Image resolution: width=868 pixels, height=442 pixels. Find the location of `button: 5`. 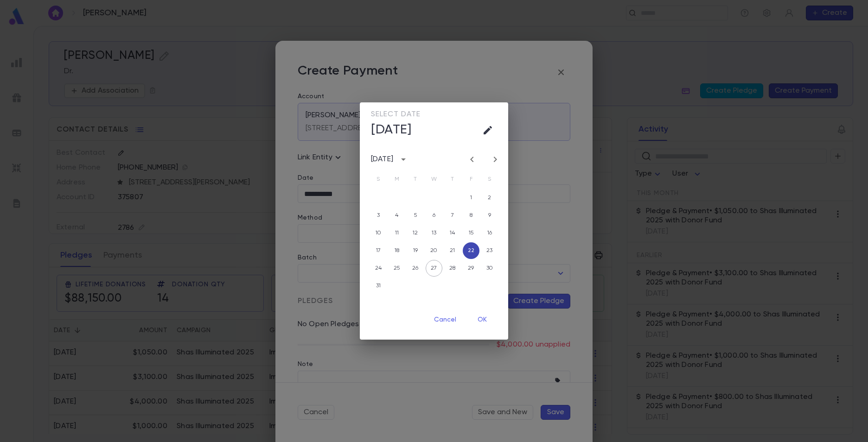

button: 5 is located at coordinates (416, 216).